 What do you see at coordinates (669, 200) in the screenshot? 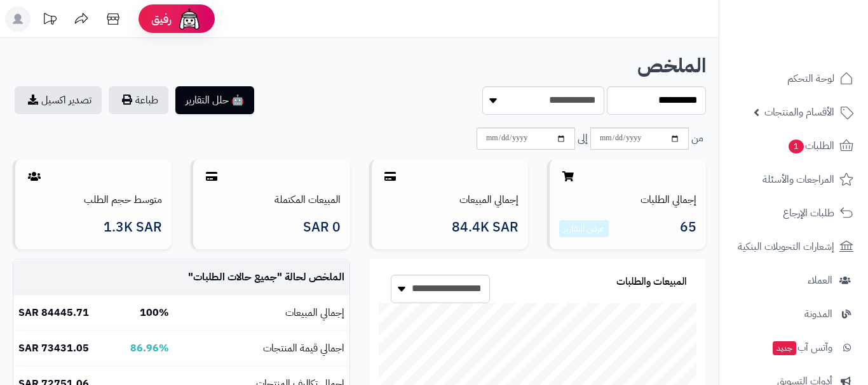
I see `a: إجمالي الطلبات` at bounding box center [669, 200].